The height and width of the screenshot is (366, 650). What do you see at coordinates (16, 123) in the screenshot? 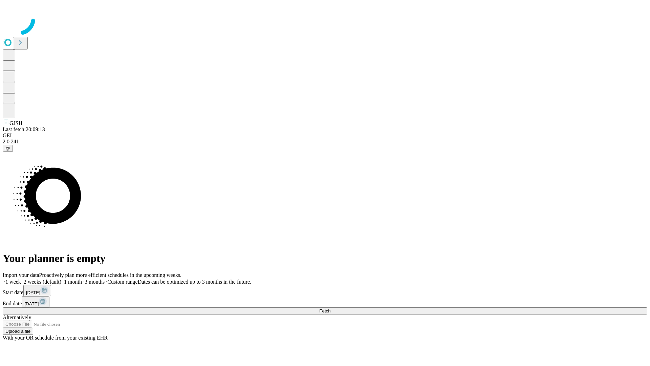
I see `span: GJSH` at bounding box center [16, 123].